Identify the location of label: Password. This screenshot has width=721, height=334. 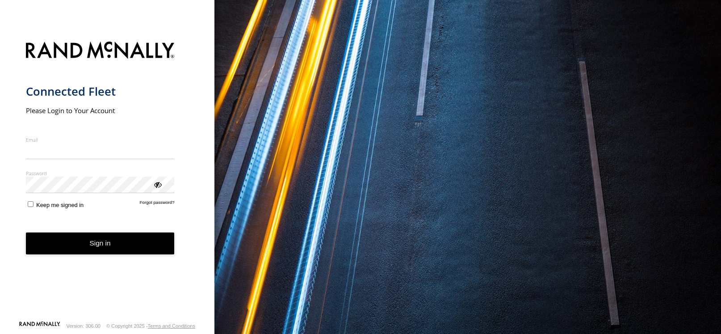
(100, 173).